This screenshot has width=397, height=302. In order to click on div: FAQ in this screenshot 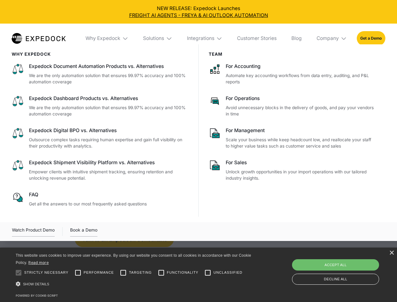, I will do `click(109, 194)`.